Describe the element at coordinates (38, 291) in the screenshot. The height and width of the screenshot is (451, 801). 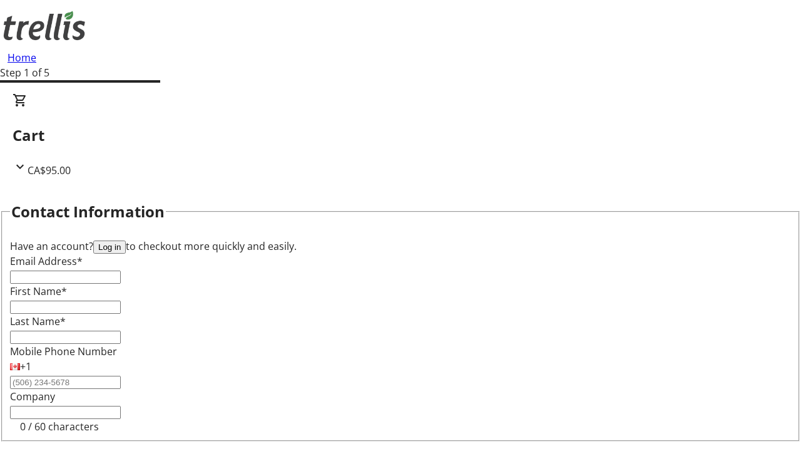
I see `label: First Name*` at that location.